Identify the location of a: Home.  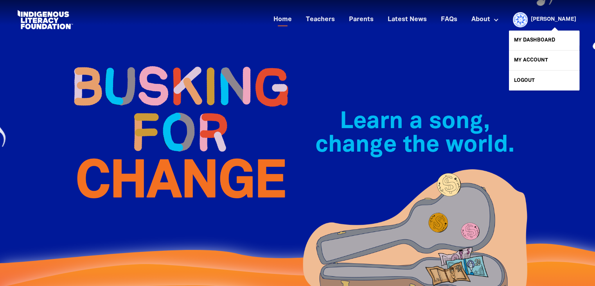
(282, 20).